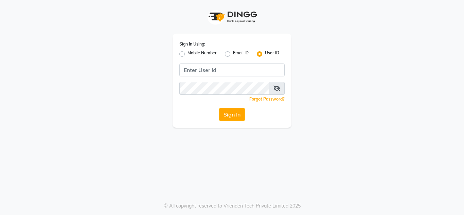  What do you see at coordinates (232, 115) in the screenshot?
I see `button: Sign In` at bounding box center [232, 115].